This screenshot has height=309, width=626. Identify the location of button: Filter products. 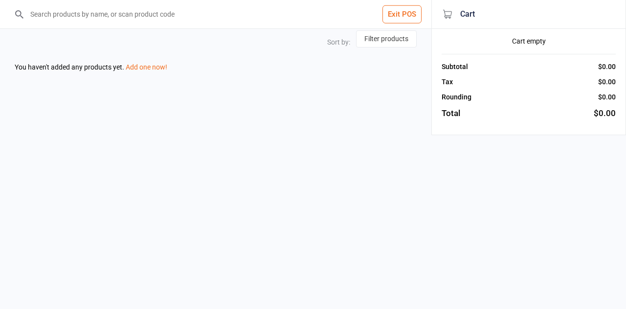
(386, 39).